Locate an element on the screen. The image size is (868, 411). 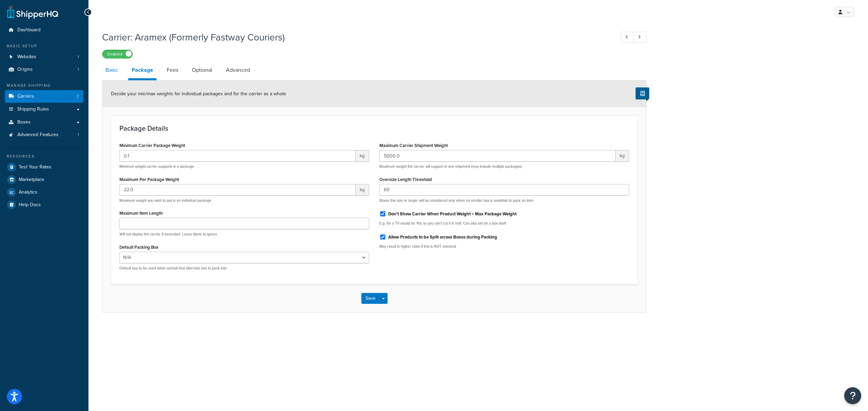
a: Basic is located at coordinates (112, 70).